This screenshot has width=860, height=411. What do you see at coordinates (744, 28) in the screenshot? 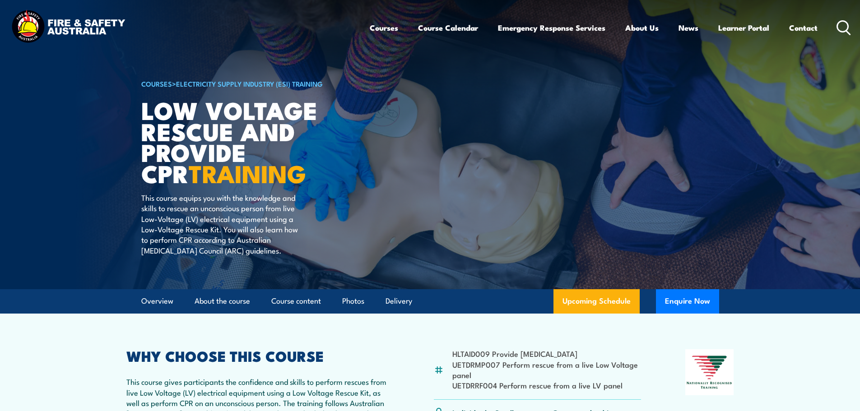
I see `a: Learner Portal` at bounding box center [744, 28].